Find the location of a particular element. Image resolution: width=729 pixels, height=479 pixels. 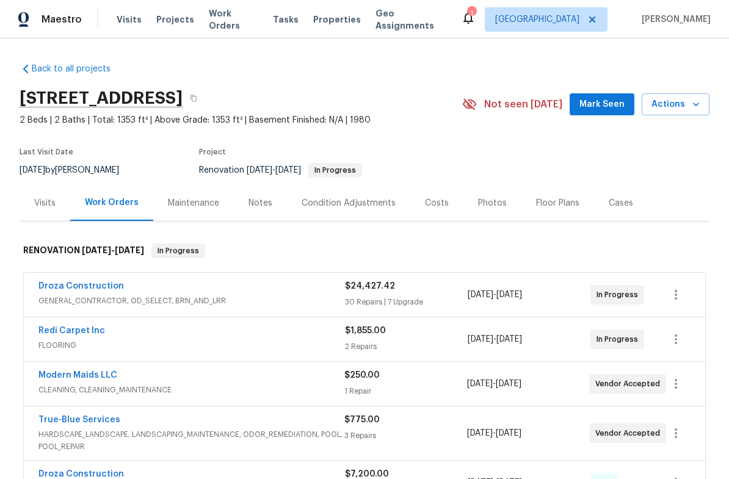

span: Last Visit Date is located at coordinates (46, 152).